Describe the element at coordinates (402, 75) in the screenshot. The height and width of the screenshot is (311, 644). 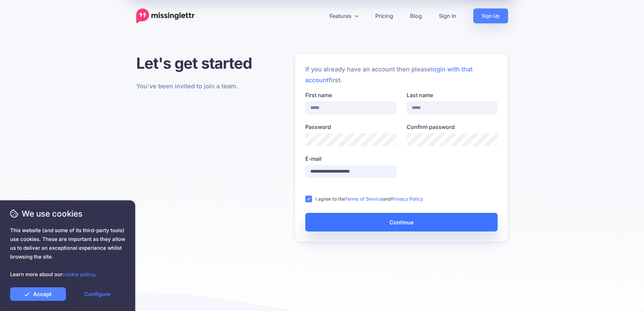
I see `p: If you already have an account then please first.` at that location.